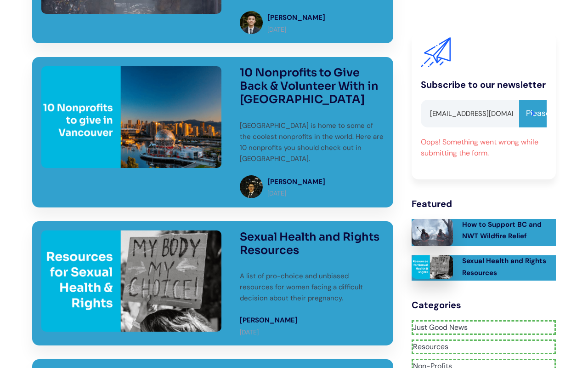 The image size is (588, 368). Describe the element at coordinates (484, 328) in the screenshot. I see `a: Just Good News` at that location.